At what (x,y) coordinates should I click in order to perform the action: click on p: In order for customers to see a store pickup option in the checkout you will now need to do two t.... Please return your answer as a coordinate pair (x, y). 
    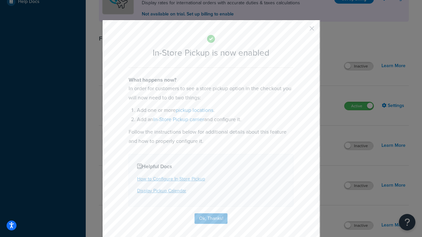
    Looking at the image, I should click on (211, 93).